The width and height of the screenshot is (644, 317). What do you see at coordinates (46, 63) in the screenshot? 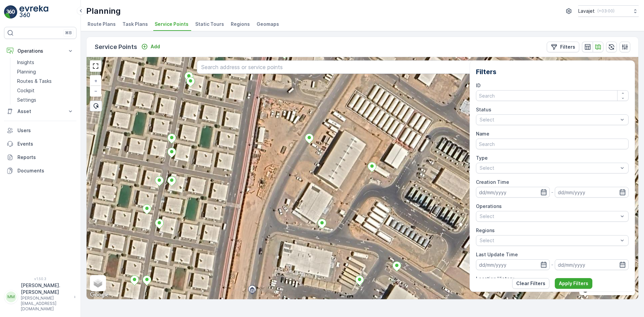
I see `a: Insights` at bounding box center [46, 63].